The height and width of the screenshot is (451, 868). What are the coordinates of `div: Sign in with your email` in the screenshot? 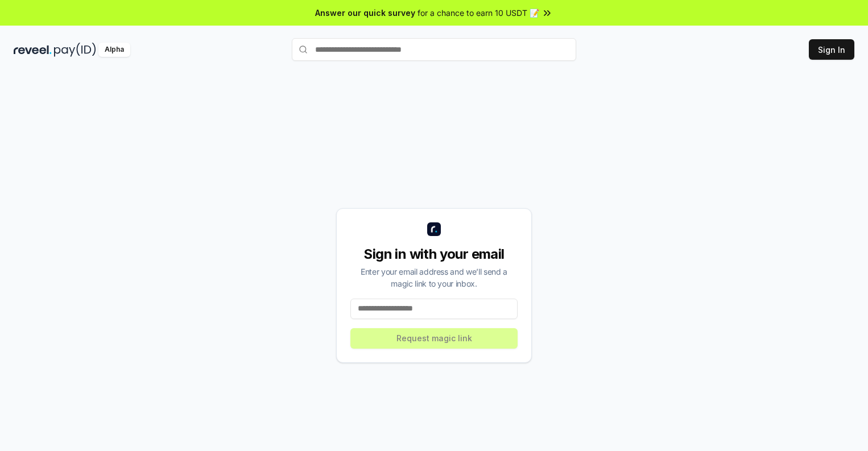 It's located at (434, 254).